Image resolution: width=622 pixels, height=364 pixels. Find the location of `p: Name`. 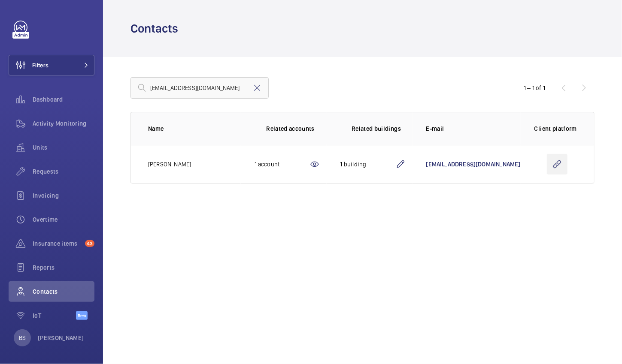

p: Name is located at coordinates (195, 128).